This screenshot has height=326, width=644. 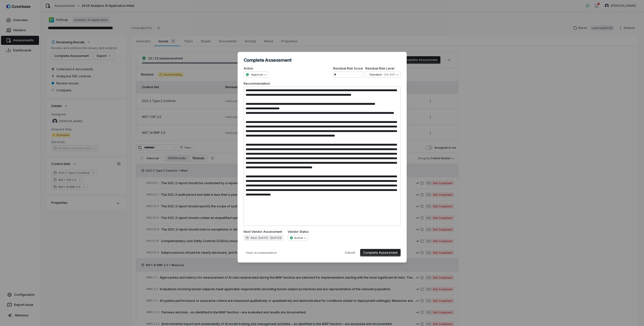 I want to click on label: Residual Risk Score, so click(x=348, y=69).